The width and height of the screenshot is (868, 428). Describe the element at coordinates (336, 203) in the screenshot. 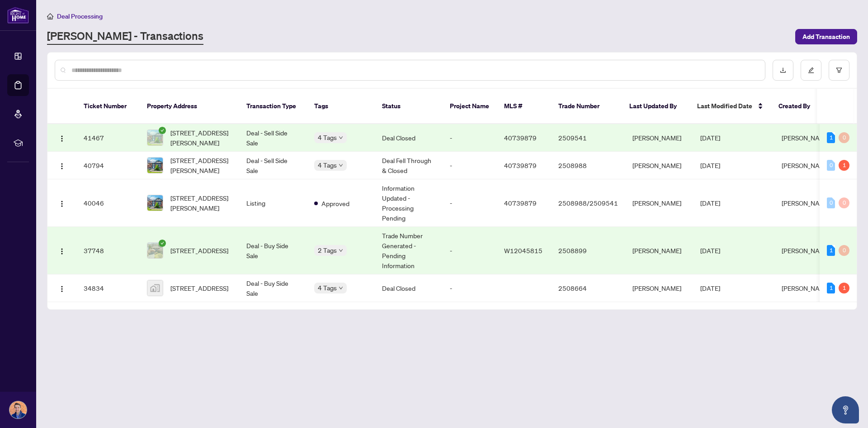

I see `span: Approved` at that location.